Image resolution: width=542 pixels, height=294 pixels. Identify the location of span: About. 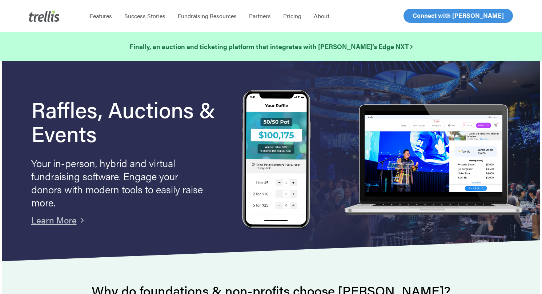
(321, 16).